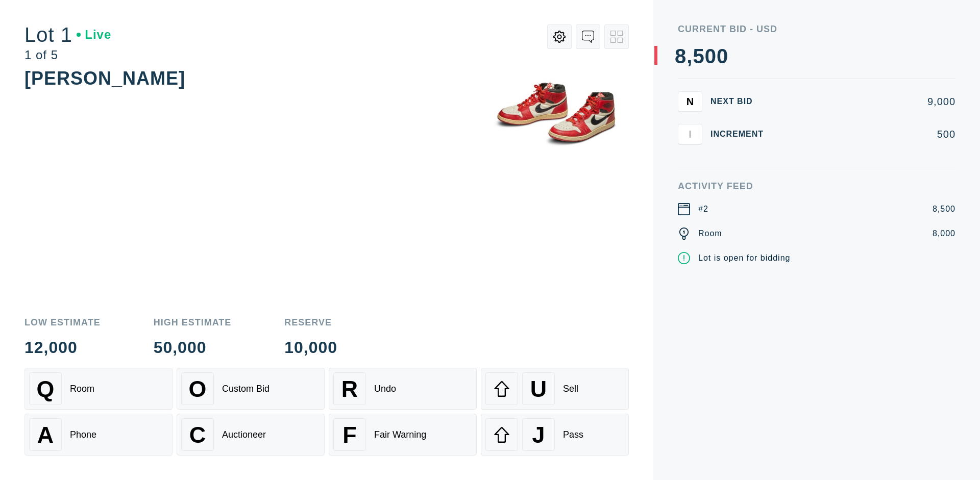 Image resolution: width=980 pixels, height=480 pixels. I want to click on span: N, so click(690, 101).